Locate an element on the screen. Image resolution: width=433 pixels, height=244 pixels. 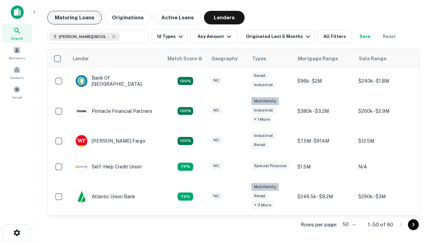
td: $7.5M - $914M is located at coordinates (324, 141).